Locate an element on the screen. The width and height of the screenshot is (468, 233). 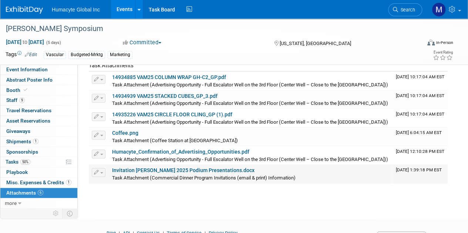
a: Playbook is located at coordinates (39, 172).